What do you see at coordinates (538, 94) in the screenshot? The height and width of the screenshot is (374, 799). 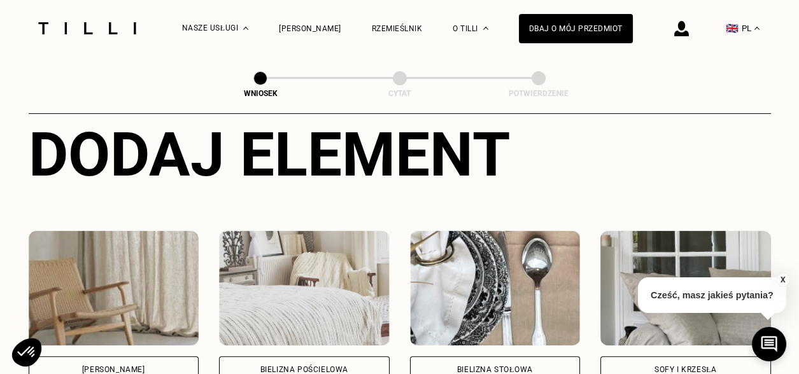 I see `font: Potwierdzenie` at bounding box center [538, 94].